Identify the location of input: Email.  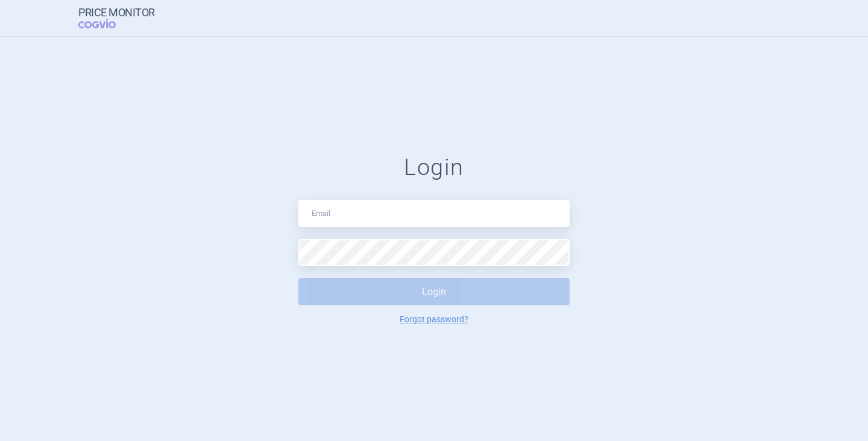
(434, 213).